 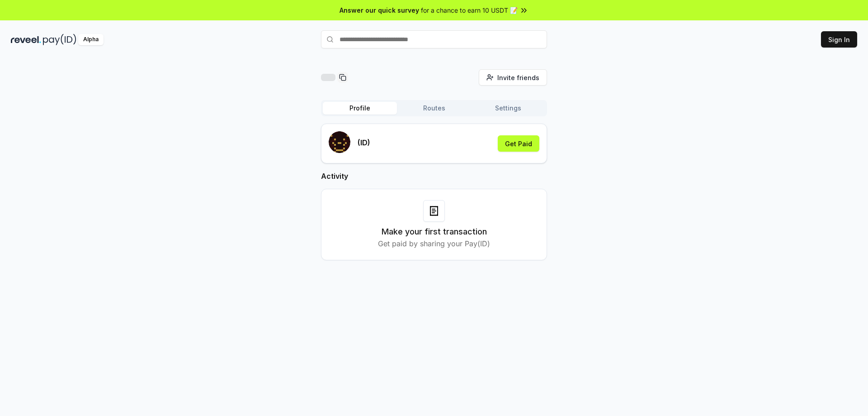 What do you see at coordinates (508, 108) in the screenshot?
I see `button: Settings` at bounding box center [508, 108].